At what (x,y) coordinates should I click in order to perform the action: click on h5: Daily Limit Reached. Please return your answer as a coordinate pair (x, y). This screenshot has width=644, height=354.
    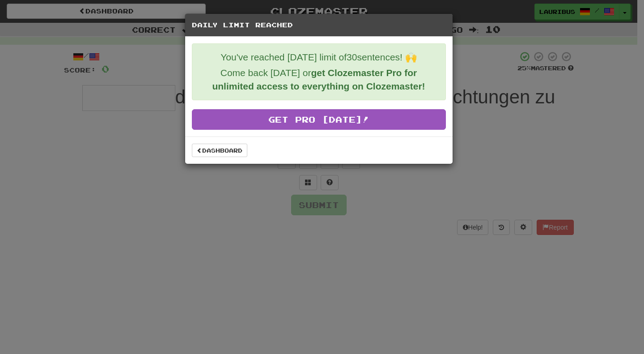
    Looking at the image, I should click on (319, 25).